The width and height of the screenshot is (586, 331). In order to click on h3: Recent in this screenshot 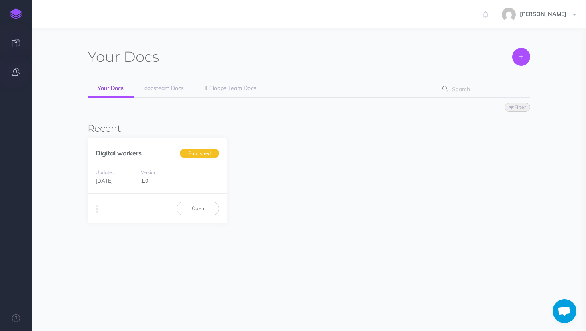, I will do `click(309, 129)`.